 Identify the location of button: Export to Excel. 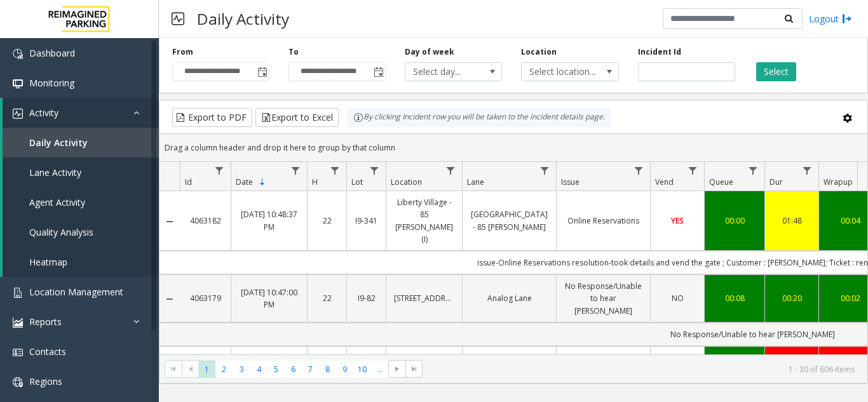
(297, 117).